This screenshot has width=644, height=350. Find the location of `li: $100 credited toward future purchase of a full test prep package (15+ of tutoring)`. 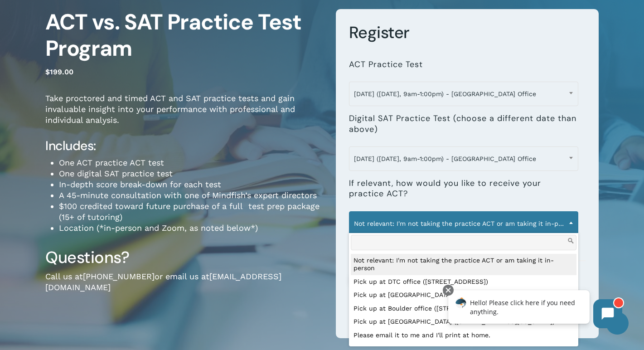

li: $100 credited toward future purchase of a full test prep package (15+ of tutoring) is located at coordinates (190, 212).